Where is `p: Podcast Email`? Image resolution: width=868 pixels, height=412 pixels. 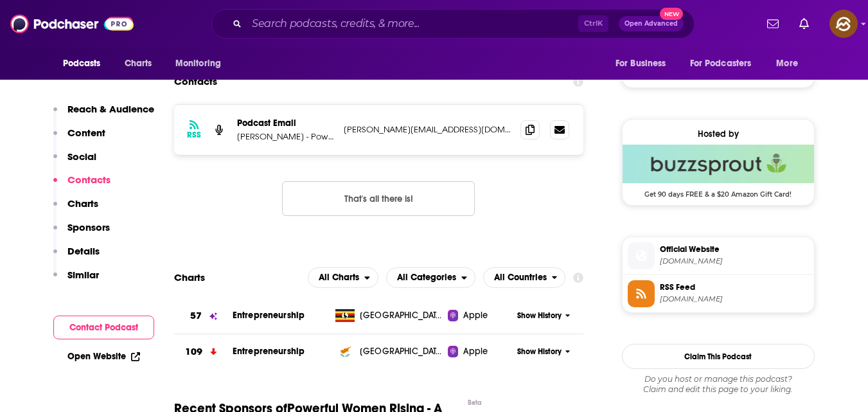
p: Podcast Email is located at coordinates (285, 123).